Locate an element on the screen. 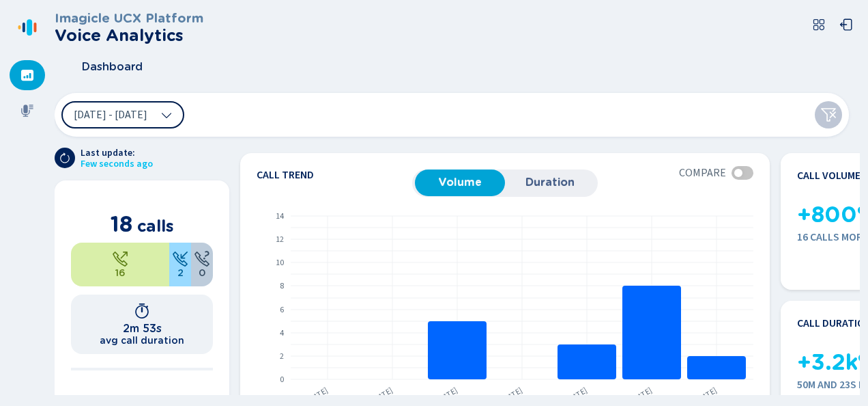  svg: mic-fill is located at coordinates (27, 111).